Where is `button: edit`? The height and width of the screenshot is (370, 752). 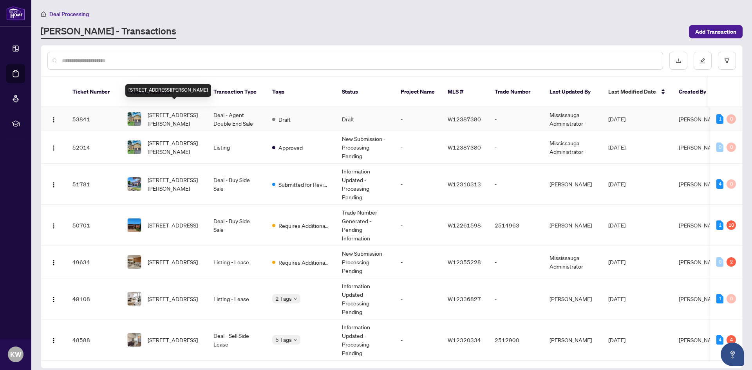
button: edit is located at coordinates (703, 61).